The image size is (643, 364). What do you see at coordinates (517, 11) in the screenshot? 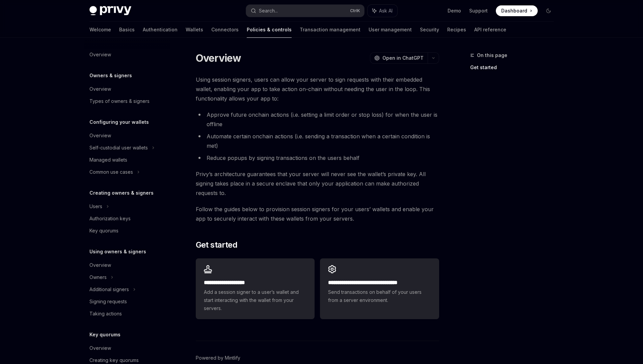
I see `a: Dashboard` at bounding box center [517, 11].